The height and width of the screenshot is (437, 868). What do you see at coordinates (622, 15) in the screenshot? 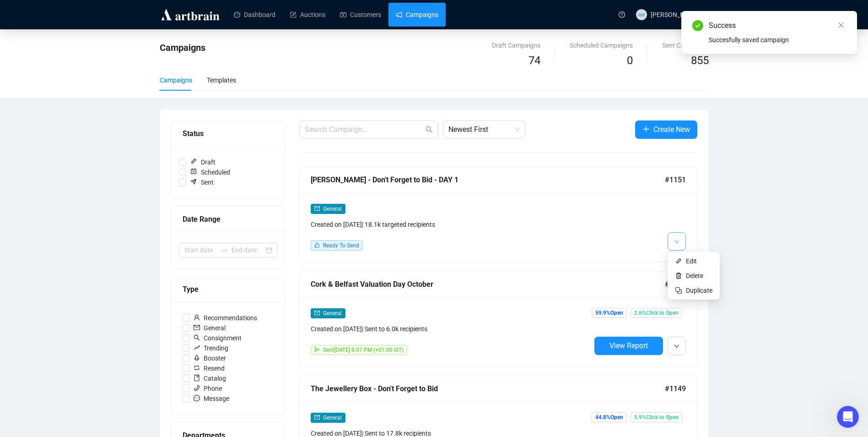
I see `span: question-circle` at bounding box center [622, 15].